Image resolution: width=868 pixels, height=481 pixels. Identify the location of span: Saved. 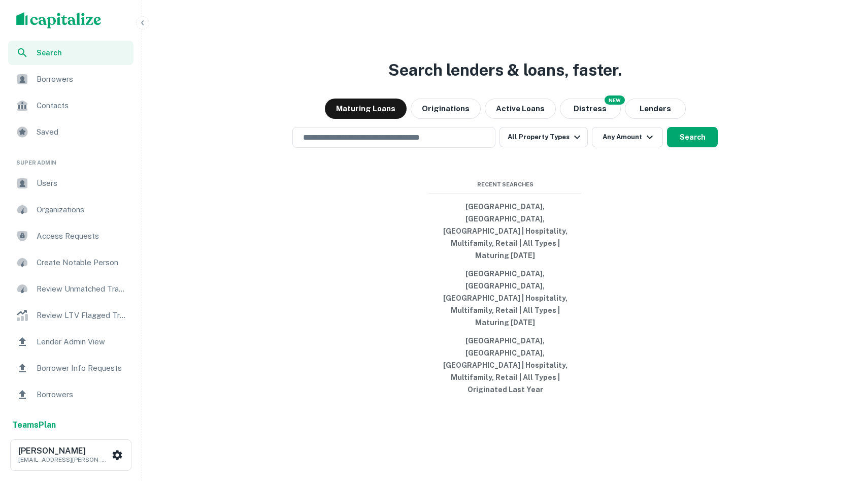
(82, 132).